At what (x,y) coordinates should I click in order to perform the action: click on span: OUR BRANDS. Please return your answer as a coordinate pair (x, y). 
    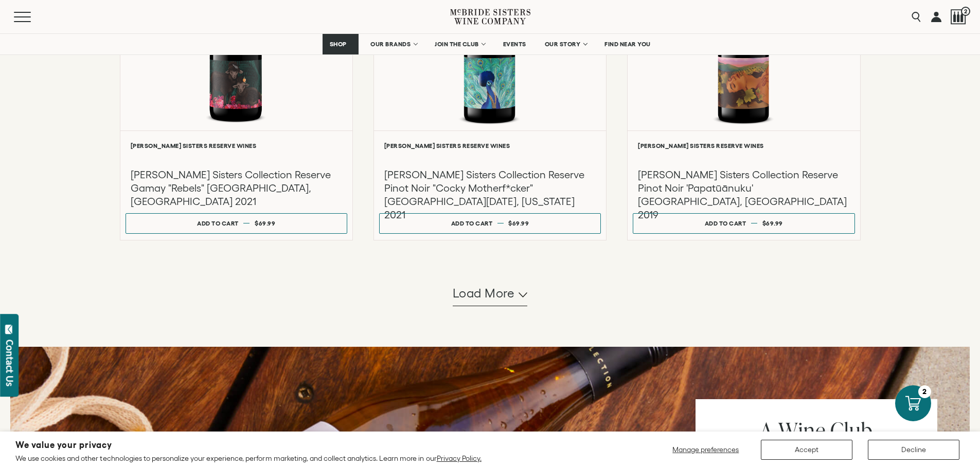
    Looking at the image, I should click on (391, 44).